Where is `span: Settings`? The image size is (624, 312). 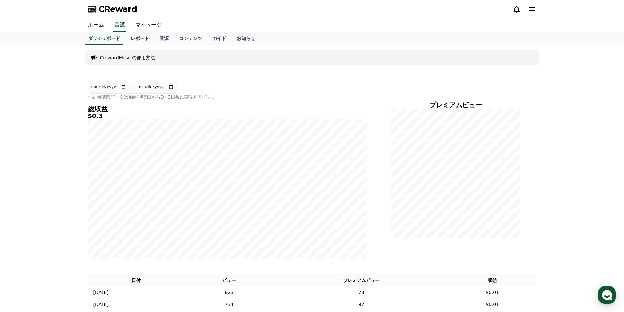
span: Settings is located at coordinates (105, 220).